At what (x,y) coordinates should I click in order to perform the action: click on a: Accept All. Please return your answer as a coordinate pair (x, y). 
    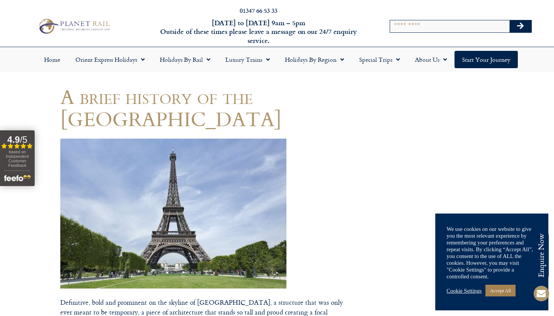
    Looking at the image, I should click on (500, 290).